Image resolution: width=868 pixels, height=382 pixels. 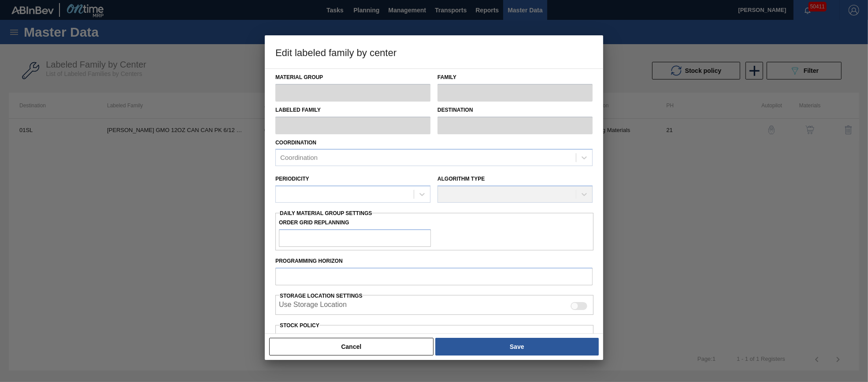 What do you see at coordinates (434, 261) in the screenshot?
I see `label: Programming Horizon` at bounding box center [434, 261].